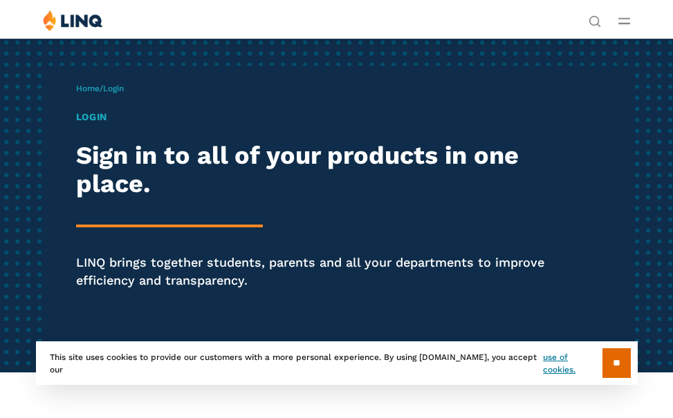 The width and height of the screenshot is (673, 418). What do you see at coordinates (594, 20) in the screenshot?
I see `button: Open Search Bar` at bounding box center [594, 20].